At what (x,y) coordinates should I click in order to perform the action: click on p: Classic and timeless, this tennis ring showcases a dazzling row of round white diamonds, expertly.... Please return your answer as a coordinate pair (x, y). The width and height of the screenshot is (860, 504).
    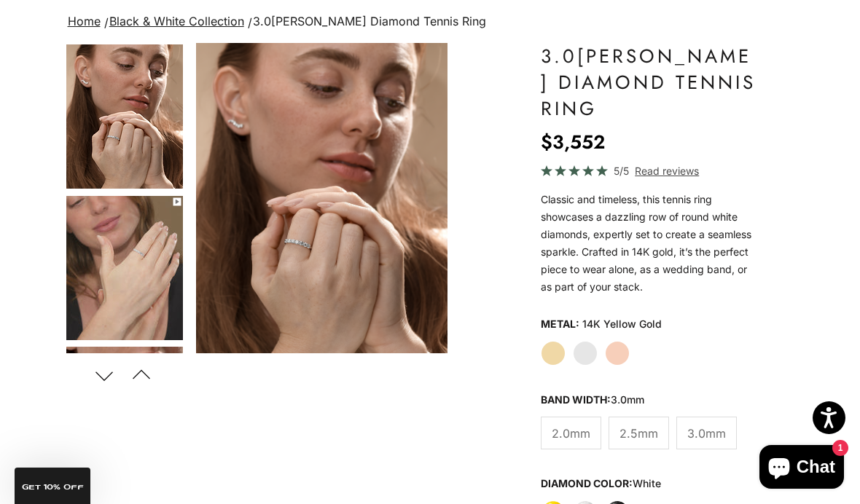
    Looking at the image, I should click on (650, 243).